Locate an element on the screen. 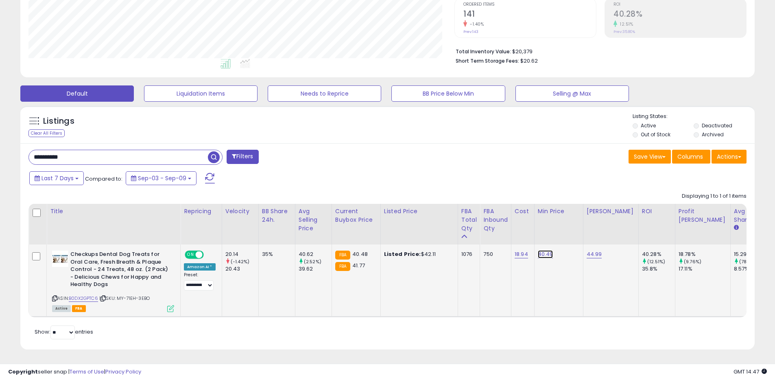  span: 41.77 is located at coordinates (358, 265).